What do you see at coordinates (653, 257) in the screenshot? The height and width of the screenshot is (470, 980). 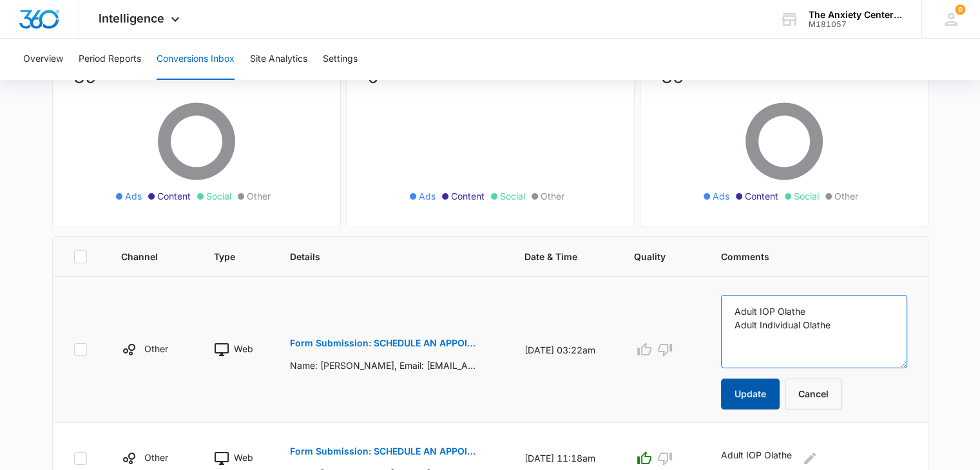 I see `span: Quality` at bounding box center [653, 257].